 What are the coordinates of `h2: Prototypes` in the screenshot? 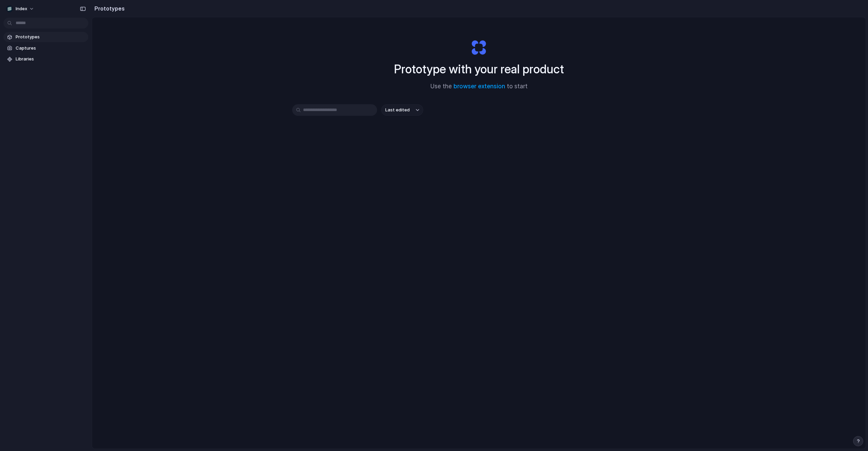 It's located at (108, 8).